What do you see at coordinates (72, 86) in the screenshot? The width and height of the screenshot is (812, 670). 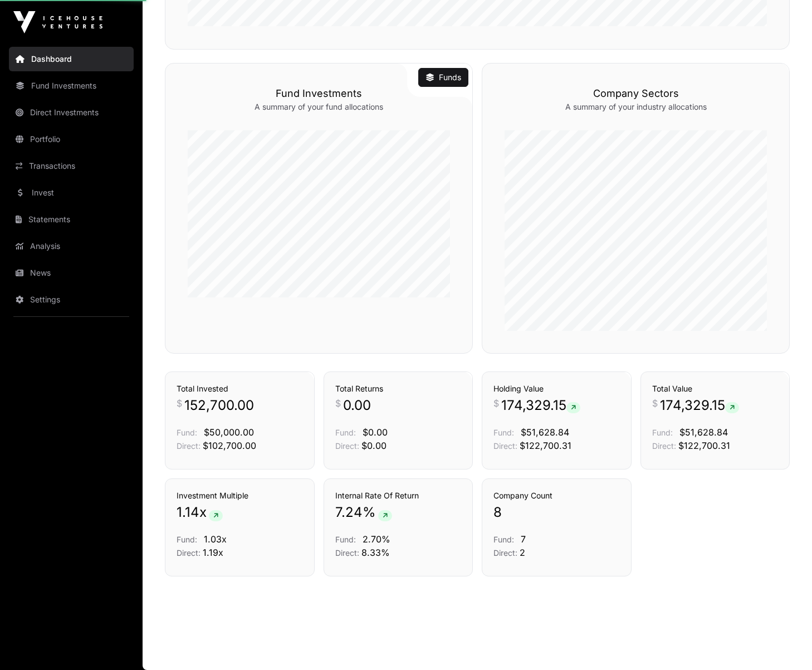 I see `a: Fund Investments` at bounding box center [72, 86].